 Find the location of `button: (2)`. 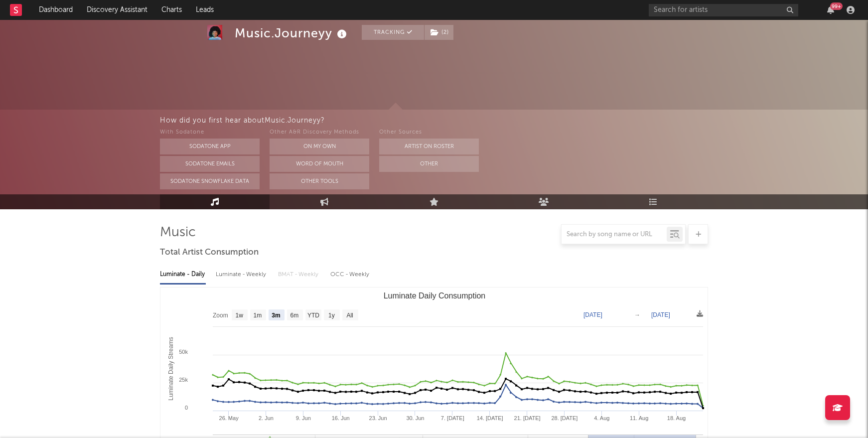

button: (2) is located at coordinates (439, 32).